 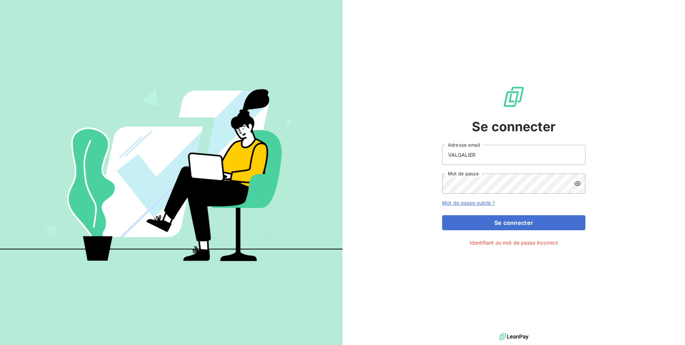 I want to click on img: Logo LeanPay, so click(x=514, y=97).